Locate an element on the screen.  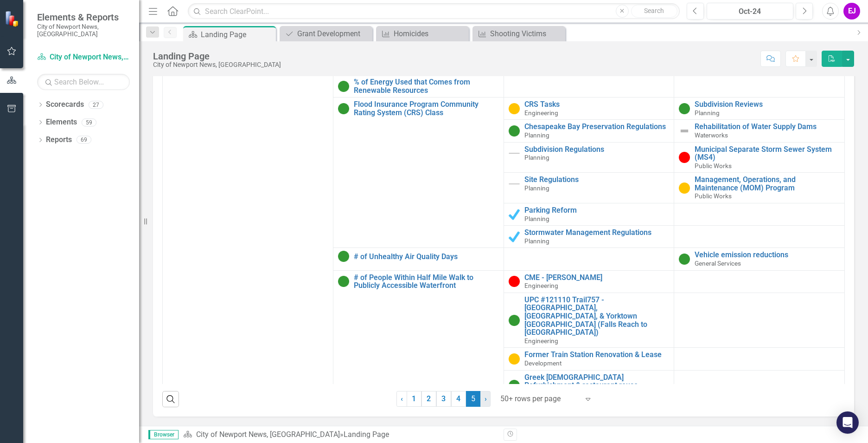
a: # of Unhealthy Air Quality Days is located at coordinates (426, 256).